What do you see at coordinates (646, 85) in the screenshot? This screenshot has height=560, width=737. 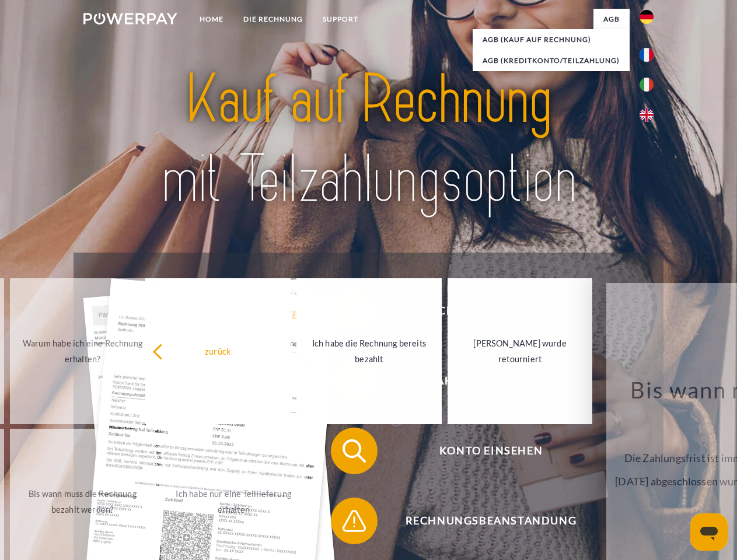 I see `img: it` at bounding box center [646, 85].